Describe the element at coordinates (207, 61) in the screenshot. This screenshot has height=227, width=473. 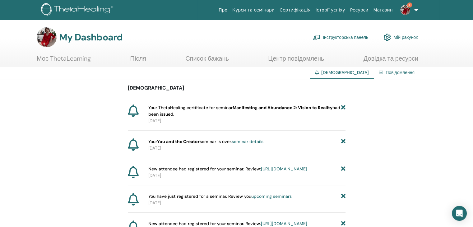
I see `a: Список бажань` at that location.